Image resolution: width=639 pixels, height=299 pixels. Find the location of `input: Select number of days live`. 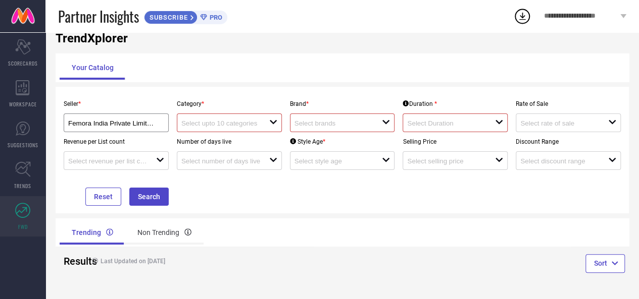

input: Select number of days live is located at coordinates (221, 161).